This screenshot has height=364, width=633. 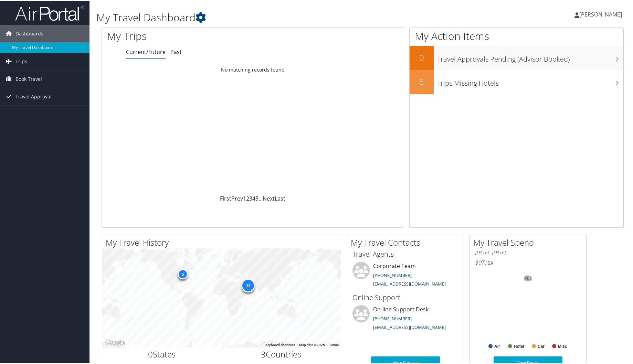 What do you see at coordinates (223, 242) in the screenshot?
I see `h2: My Travel History` at bounding box center [223, 242].